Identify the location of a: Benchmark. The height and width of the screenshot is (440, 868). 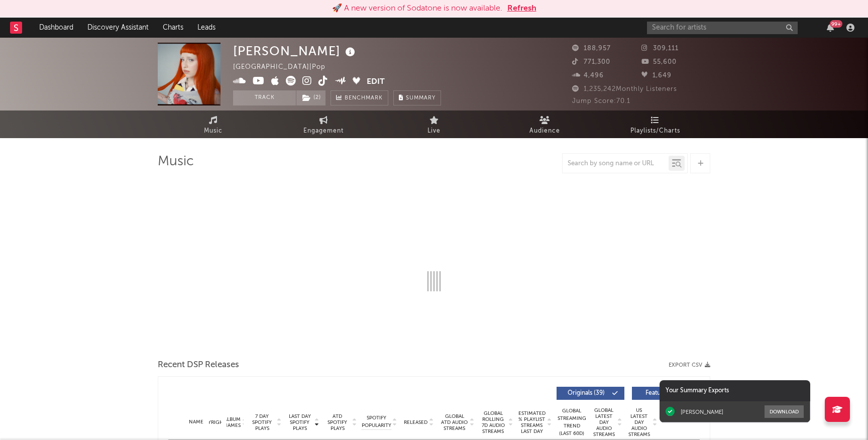
(359, 98).